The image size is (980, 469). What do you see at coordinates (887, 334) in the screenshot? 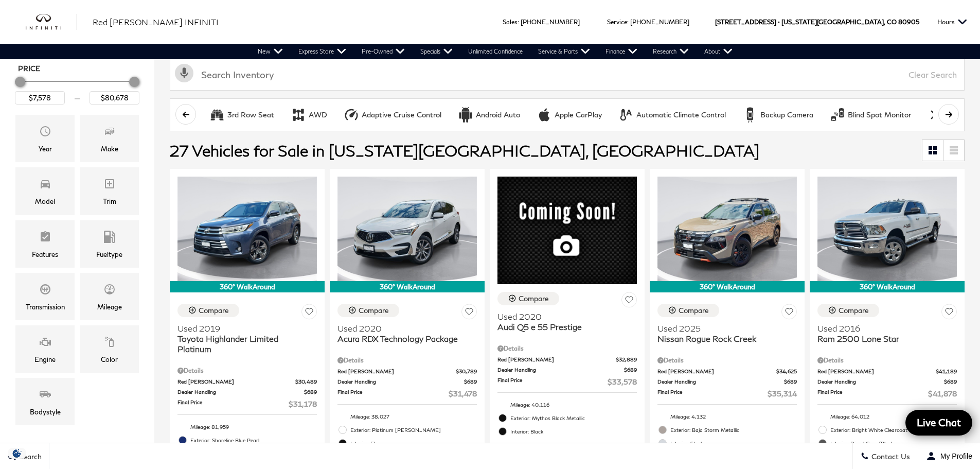
I see `a: Used 2016Ram 2500 Lone Star` at bounding box center [887, 334].